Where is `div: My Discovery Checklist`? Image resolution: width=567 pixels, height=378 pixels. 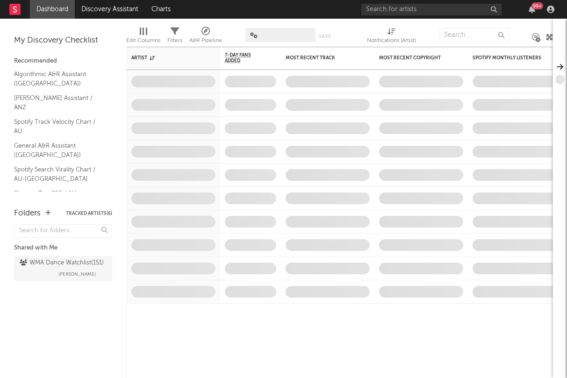 div: My Discovery Checklist is located at coordinates (63, 41).